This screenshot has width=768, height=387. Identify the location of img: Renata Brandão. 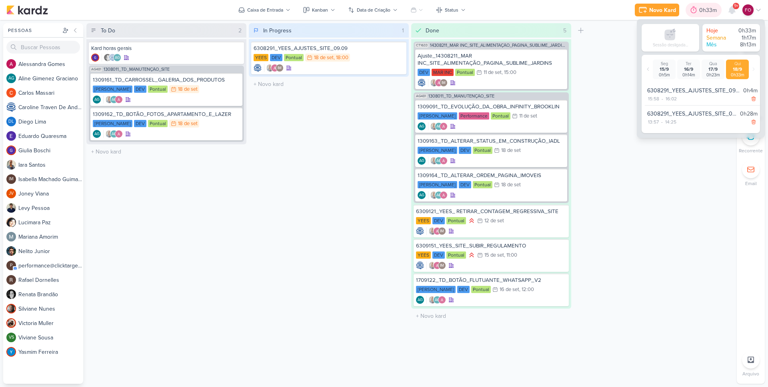
(11, 294).